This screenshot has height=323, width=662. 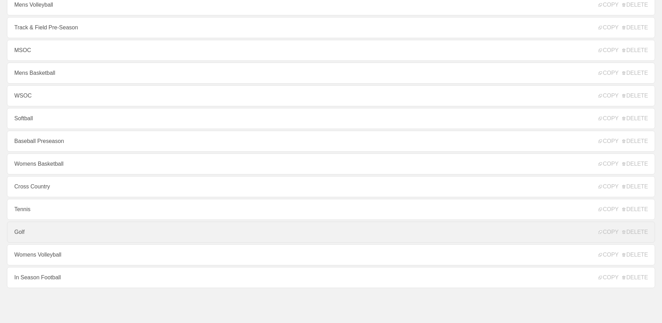 I want to click on a: In Season Football, so click(x=331, y=277).